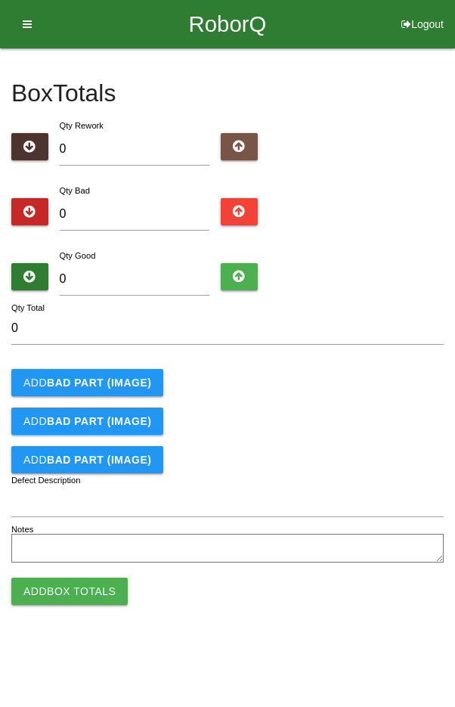 This screenshot has width=455, height=707. What do you see at coordinates (228, 93) in the screenshot?
I see `h4: Box Totals` at bounding box center [228, 93].